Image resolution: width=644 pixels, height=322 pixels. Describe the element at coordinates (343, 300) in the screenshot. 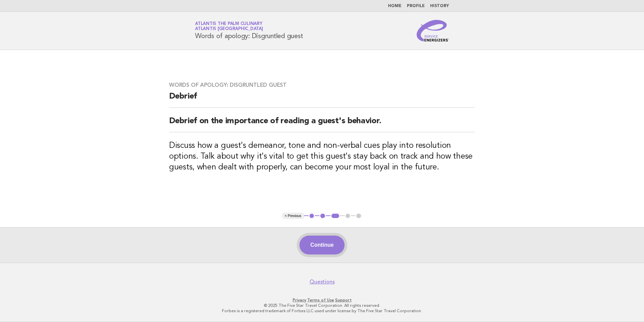

I see `a: Support` at that location.